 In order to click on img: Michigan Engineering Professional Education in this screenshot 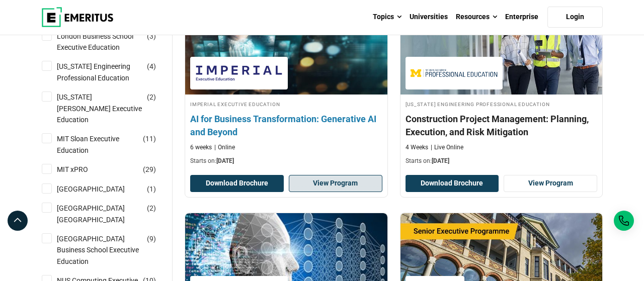, I will do `click(455, 73)`.